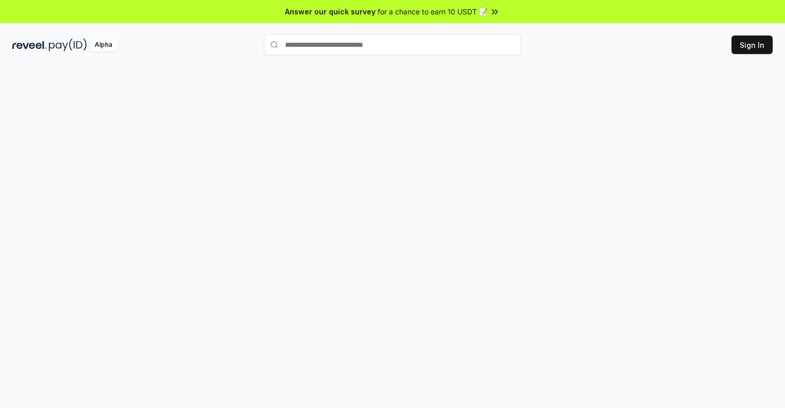  What do you see at coordinates (29, 45) in the screenshot?
I see `img: reveel_dark` at bounding box center [29, 45].